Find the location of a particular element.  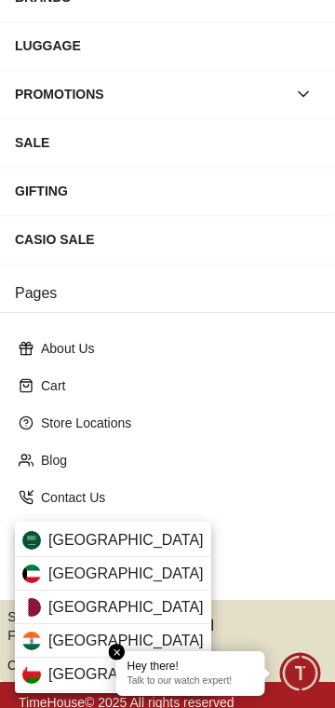

img: Saudi Arabia is located at coordinates (32, 540).